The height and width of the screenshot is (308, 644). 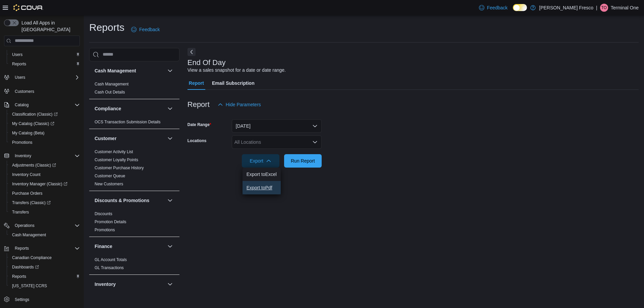 I want to click on label: Locations, so click(x=197, y=141).